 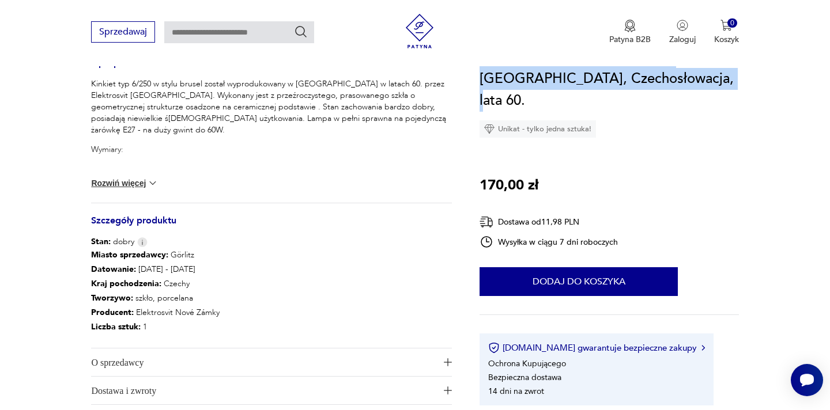 What do you see at coordinates (142, 242) in the screenshot?
I see `img: Info icon` at bounding box center [142, 242].